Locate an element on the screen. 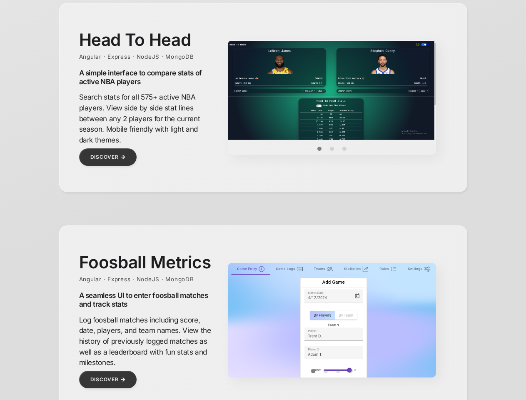 The width and height of the screenshot is (526, 400). h2: A simple interface to compare stats of active NBA players is located at coordinates (146, 77).